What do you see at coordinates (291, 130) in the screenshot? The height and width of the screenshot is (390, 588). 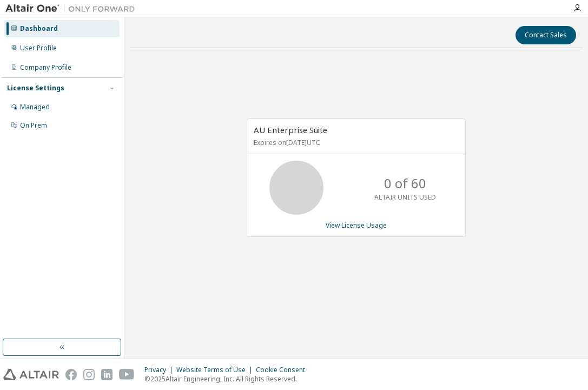 I see `span: AU Enterprise Suite` at bounding box center [291, 130].